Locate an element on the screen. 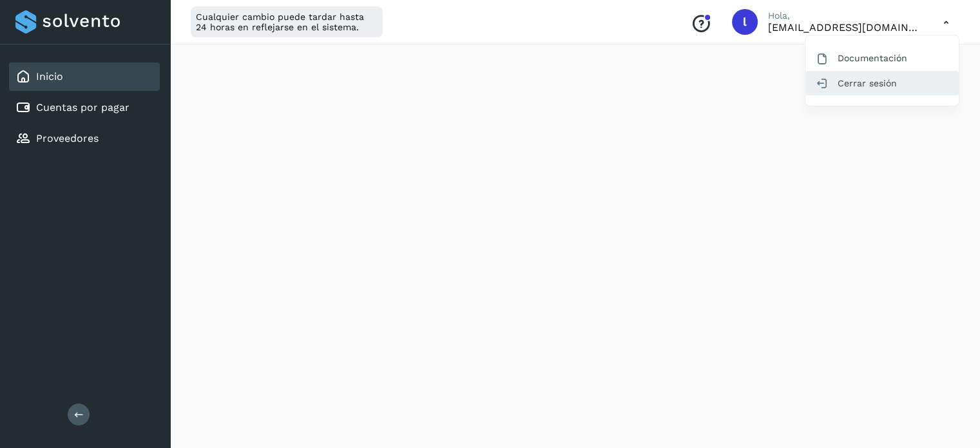 This screenshot has width=980, height=448. div: Cerrar sesión is located at coordinates (882, 83).